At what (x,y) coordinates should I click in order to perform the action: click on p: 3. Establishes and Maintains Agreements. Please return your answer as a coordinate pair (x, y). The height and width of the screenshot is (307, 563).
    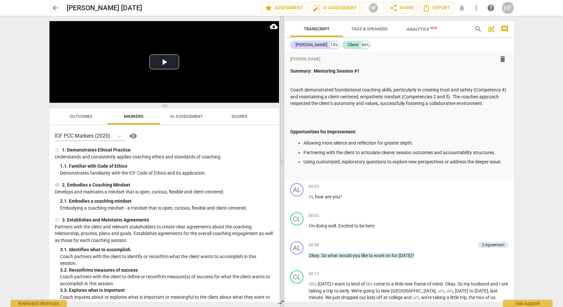
    Looking at the image, I should click on (106, 220).